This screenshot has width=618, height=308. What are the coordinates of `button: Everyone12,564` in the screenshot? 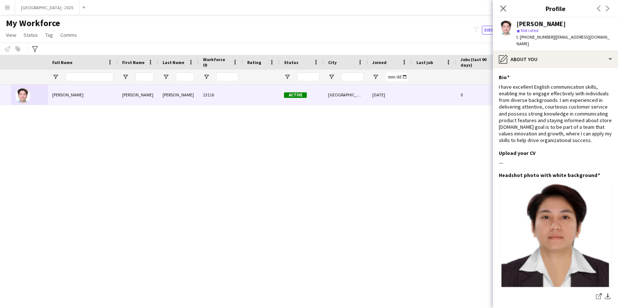 It's located at (502, 30).